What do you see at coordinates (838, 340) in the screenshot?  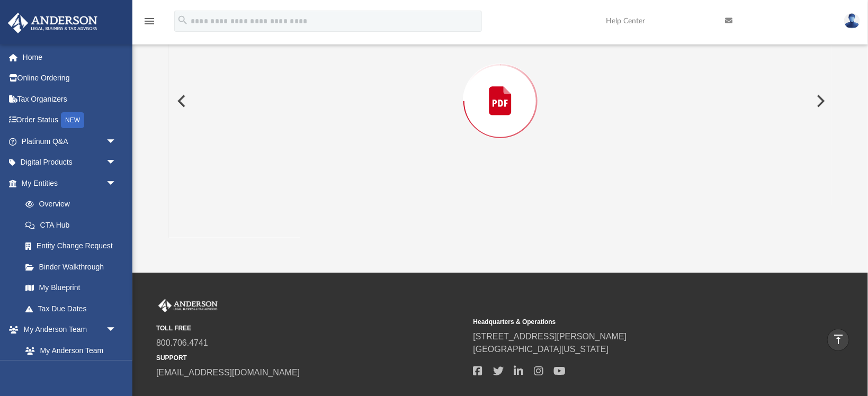 I see `a: vertical_align_top` at bounding box center [838, 340].